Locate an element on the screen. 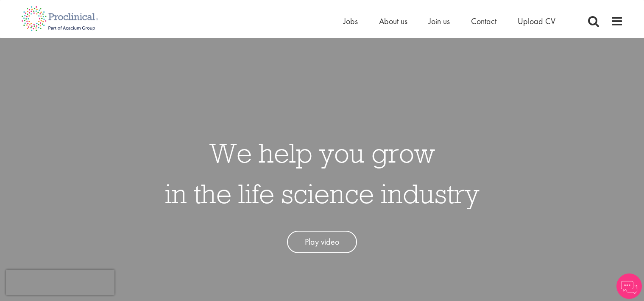 This screenshot has height=301, width=644. a: Jobs is located at coordinates (350, 21).